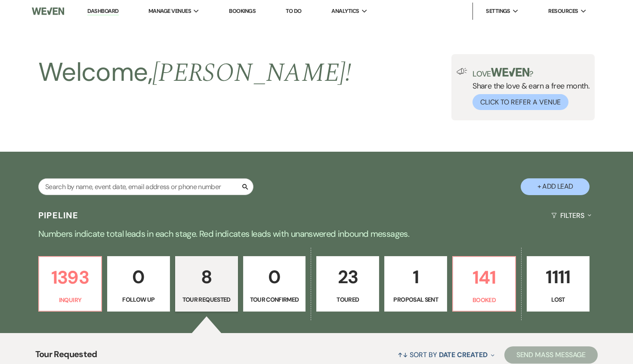  Describe the element at coordinates (484, 300) in the screenshot. I see `p: Booked` at that location.